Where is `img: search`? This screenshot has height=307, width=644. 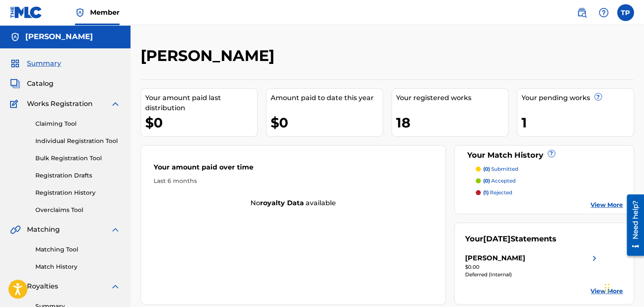
img: search is located at coordinates (582, 13).